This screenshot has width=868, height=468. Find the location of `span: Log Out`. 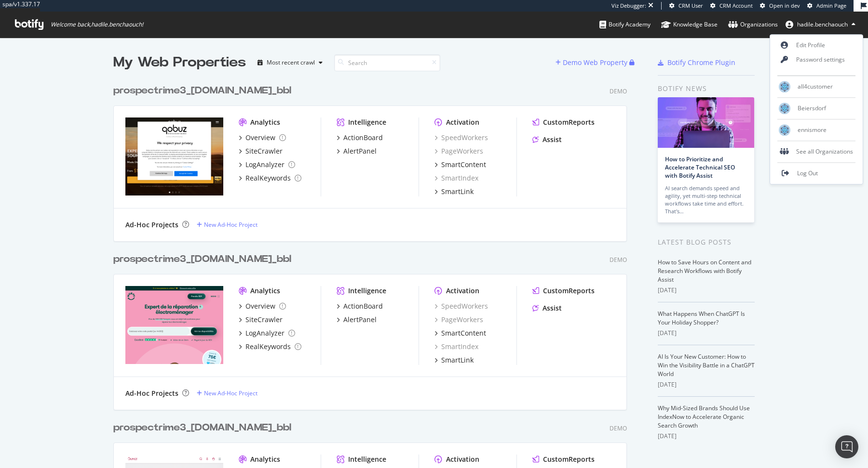

span: Log Out is located at coordinates (807, 173).